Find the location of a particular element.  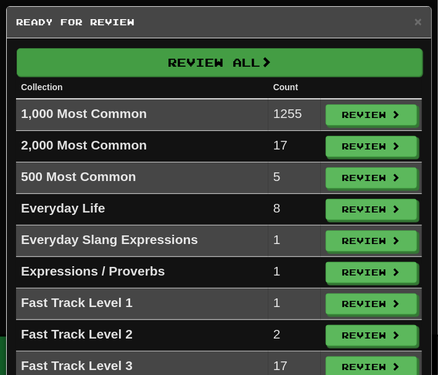

td: 1255 is located at coordinates (294, 115).